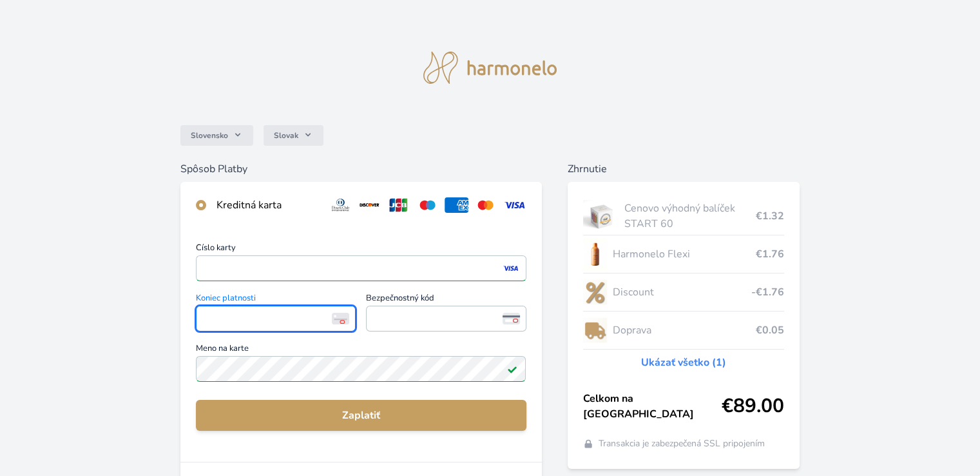 The image size is (980, 476). I want to click on img: Pole je platné, so click(512, 369).